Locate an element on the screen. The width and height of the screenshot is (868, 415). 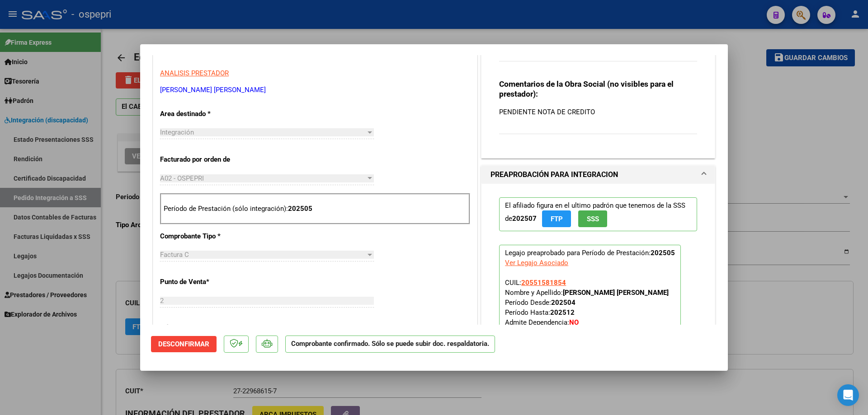
p: Facturado por orden de is located at coordinates (206, 160).